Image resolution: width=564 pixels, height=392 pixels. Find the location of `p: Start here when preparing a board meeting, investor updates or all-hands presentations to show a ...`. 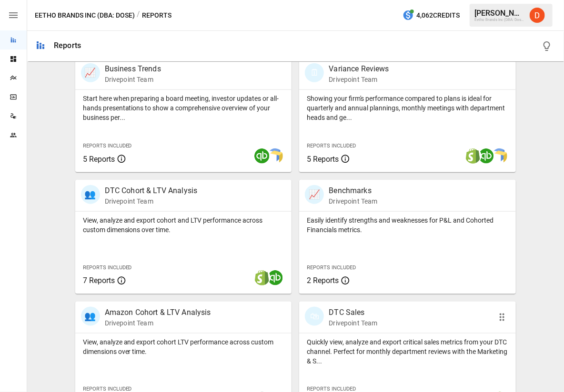

p: Start here when preparing a board meeting, investor updates or all-hands presentations to show a ... is located at coordinates (183, 108).